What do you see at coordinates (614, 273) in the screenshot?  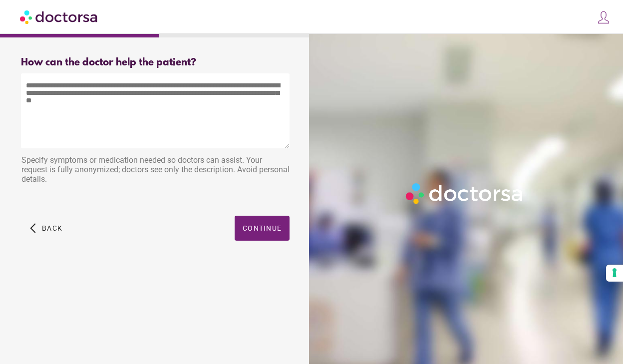 I see `button: Your consent preferences for tracking technologies` at bounding box center [614, 273].